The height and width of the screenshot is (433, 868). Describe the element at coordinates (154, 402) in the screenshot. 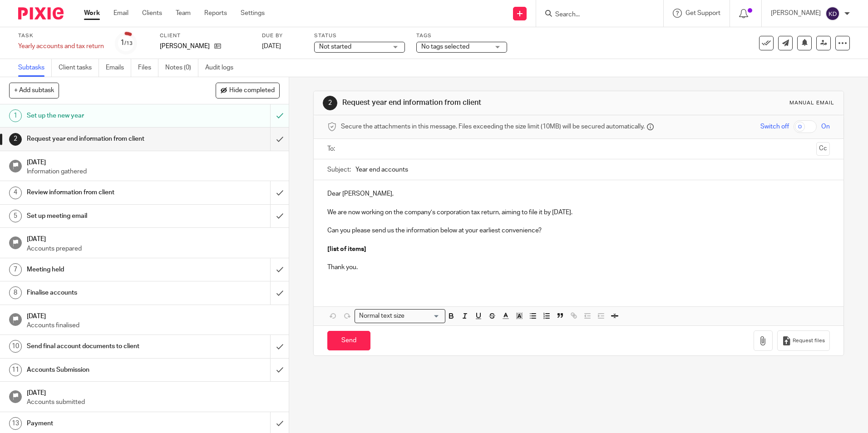

I see `p: Accounts submitted` at that location.